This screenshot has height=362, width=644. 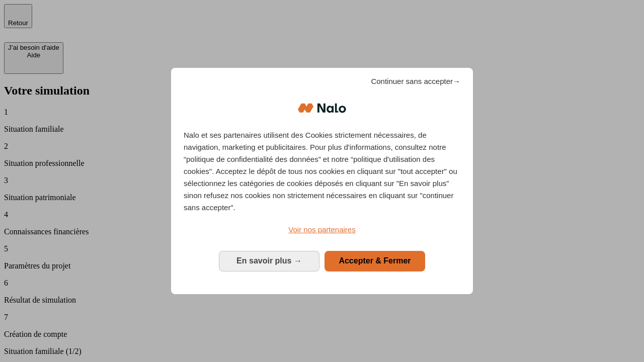 What do you see at coordinates (322, 172) in the screenshot?
I see `p: Nalo et ses partenaires utilisent des Cookies strictement nécessaires, de navigation, marketing e...` at bounding box center [322, 172].